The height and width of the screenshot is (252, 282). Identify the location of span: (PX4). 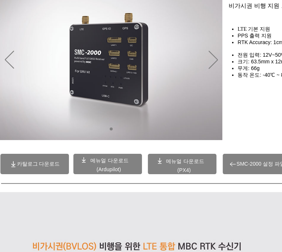
(184, 170).